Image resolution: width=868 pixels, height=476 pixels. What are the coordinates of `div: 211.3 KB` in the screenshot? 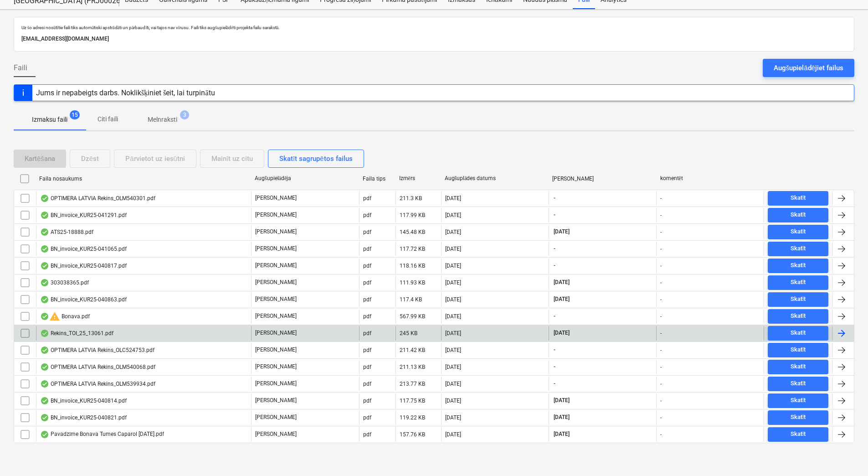 It's located at (411, 199).